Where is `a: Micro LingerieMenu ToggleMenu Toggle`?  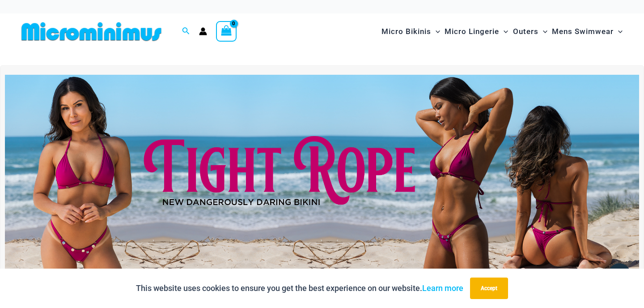 a: Micro LingerieMenu ToggleMenu Toggle is located at coordinates (476, 31).